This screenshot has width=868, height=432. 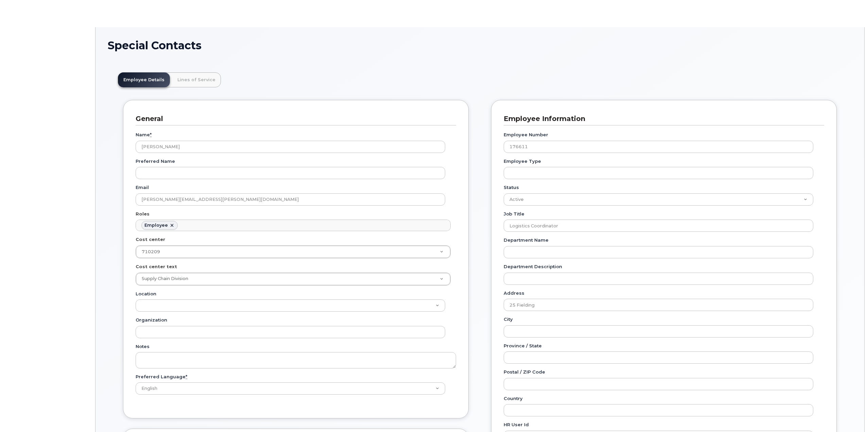 What do you see at coordinates (146, 293) in the screenshot?
I see `label: Location` at bounding box center [146, 293].